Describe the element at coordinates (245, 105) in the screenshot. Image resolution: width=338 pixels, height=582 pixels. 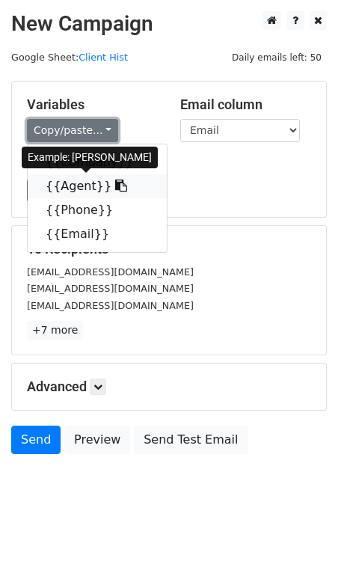
I see `h5: Email column` at that location.